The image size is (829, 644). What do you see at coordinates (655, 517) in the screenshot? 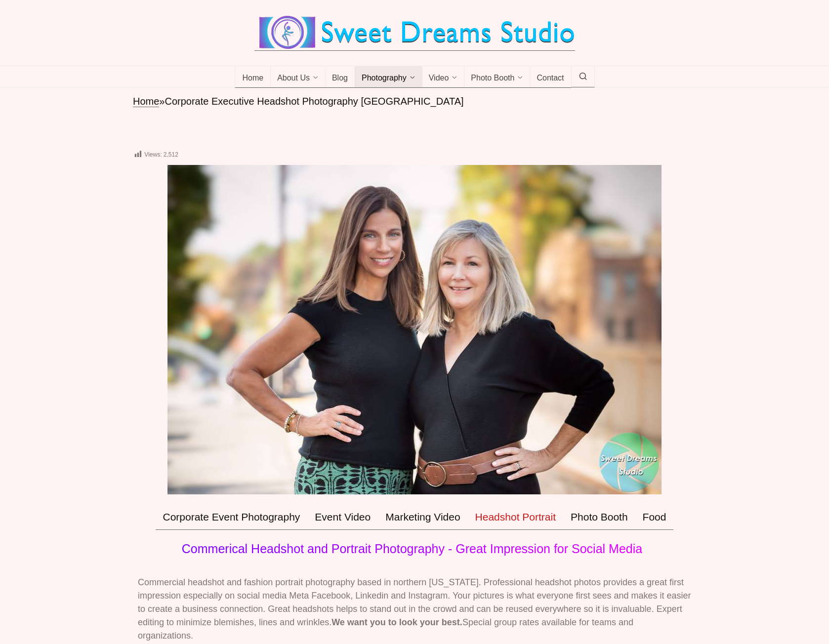
I see `a: Food` at bounding box center [655, 517].